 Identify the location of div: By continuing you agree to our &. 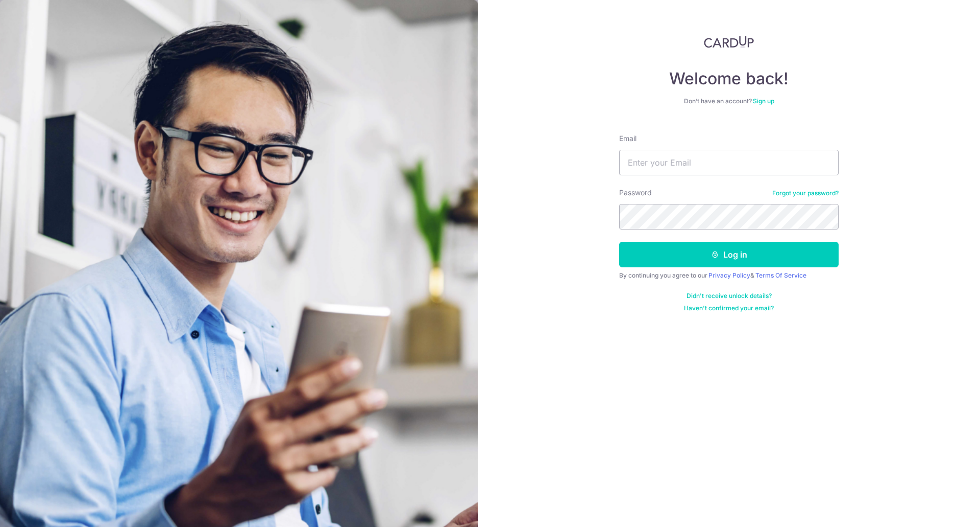
(729, 275).